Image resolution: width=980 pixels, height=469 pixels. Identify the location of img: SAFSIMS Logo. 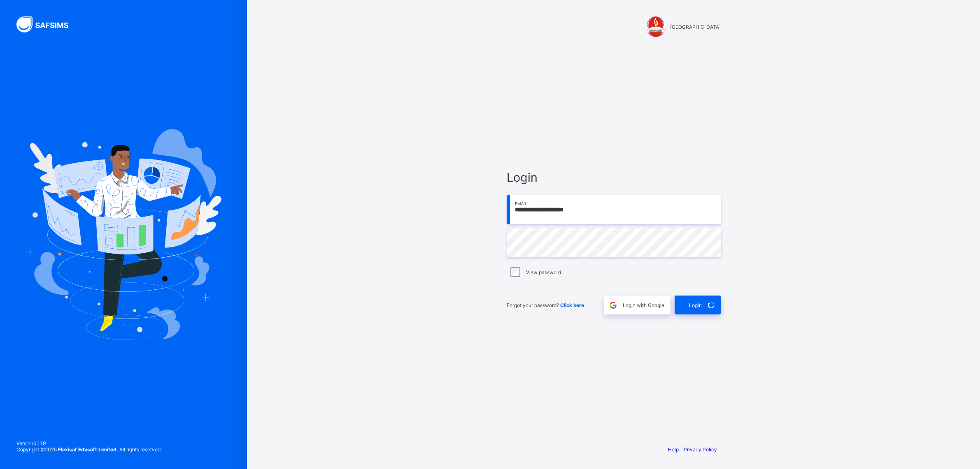
(47, 25).